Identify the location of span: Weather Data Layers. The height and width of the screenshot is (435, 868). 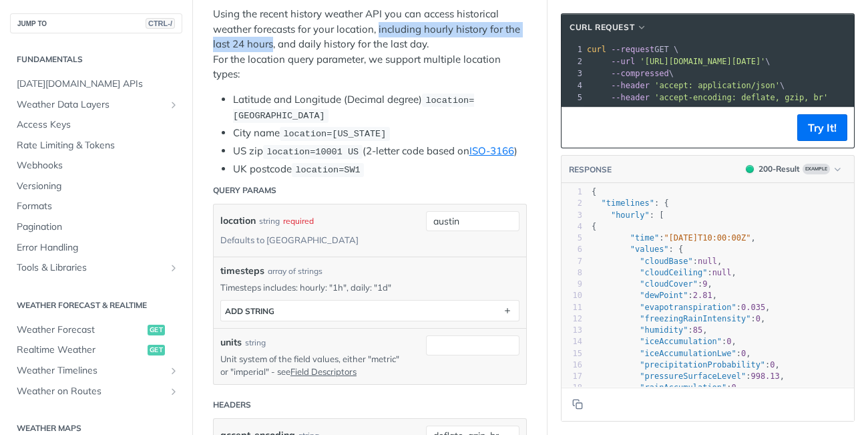
(91, 105).